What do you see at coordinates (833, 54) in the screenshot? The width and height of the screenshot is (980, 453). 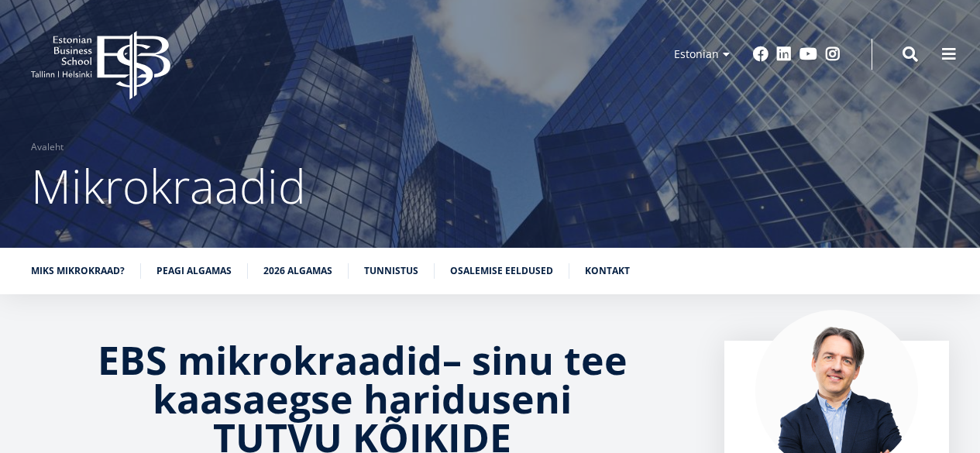 I see `a: Instagram` at bounding box center [833, 54].